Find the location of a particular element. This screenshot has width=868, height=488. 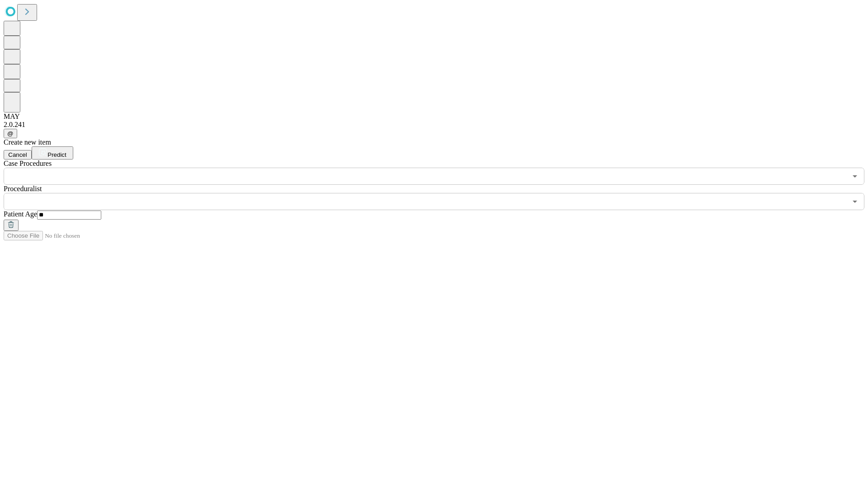

span: Create new item is located at coordinates (27, 142).